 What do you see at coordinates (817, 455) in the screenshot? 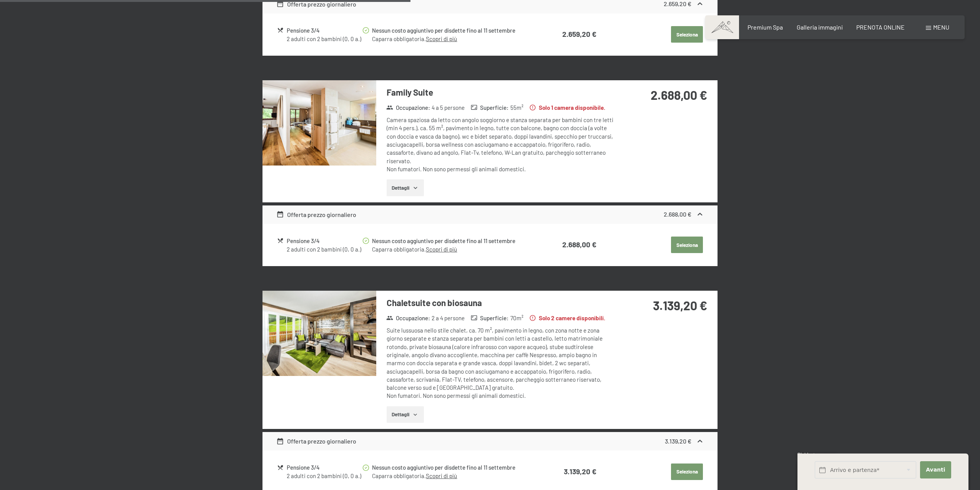
I see `span: Richiesta express` at bounding box center [817, 455].